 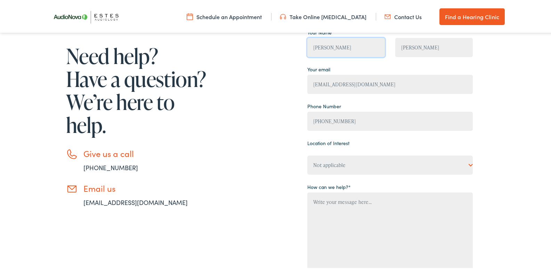 What do you see at coordinates (328, 142) in the screenshot?
I see `label: Location of Interest` at bounding box center [328, 142].